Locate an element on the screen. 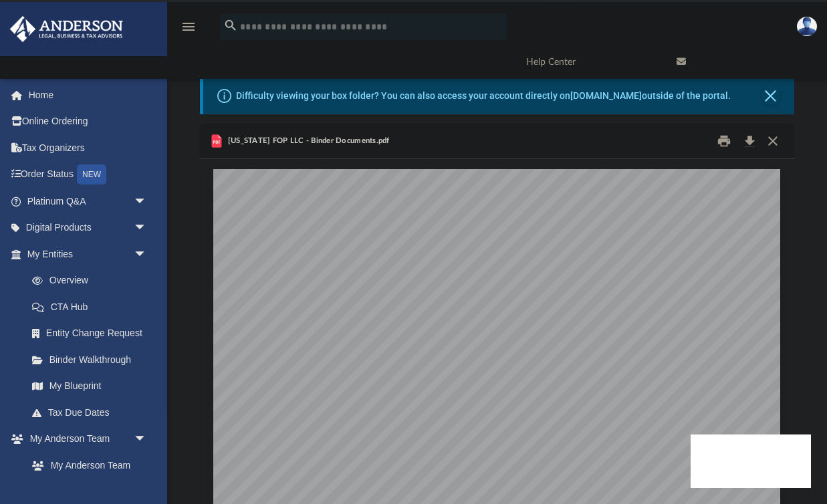 Image resolution: width=827 pixels, height=504 pixels. a: CTA Hub is located at coordinates (93, 307).